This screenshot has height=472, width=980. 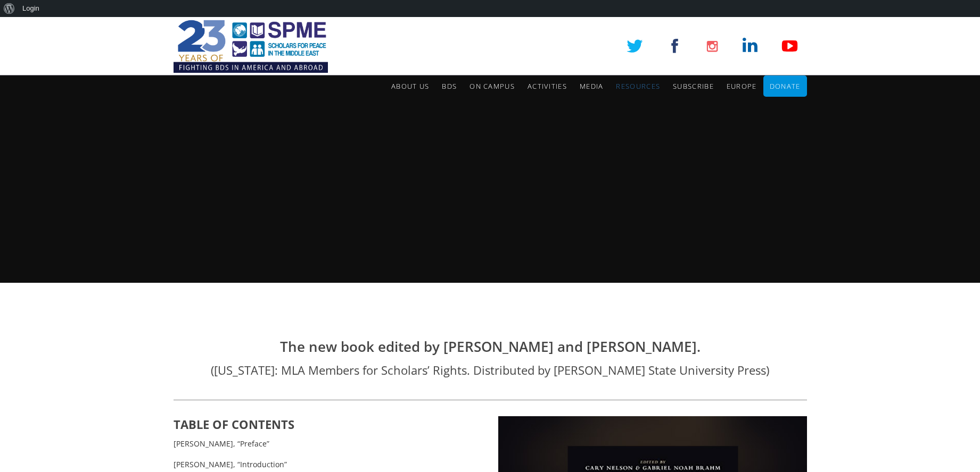 What do you see at coordinates (250, 46) in the screenshot?
I see `img: SPME` at bounding box center [250, 46].